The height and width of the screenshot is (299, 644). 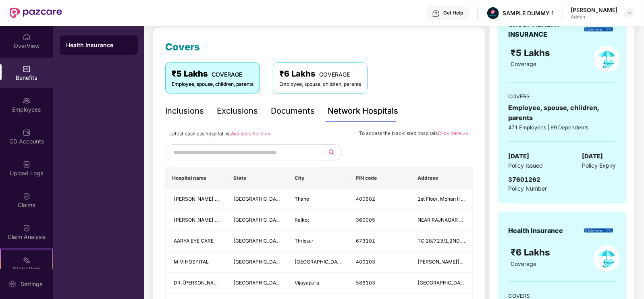 What do you see at coordinates (27, 133) in the screenshot?
I see `img: svg+xml;base64,PHN2ZyBpZD0iQ0RfQWNjb3VudHMiIGRhdGEtbmFtZT0iQ0QgQWNjb3VudHMiIHhtbG5zPSJodHRwOi8vd3...` at bounding box center [27, 133].